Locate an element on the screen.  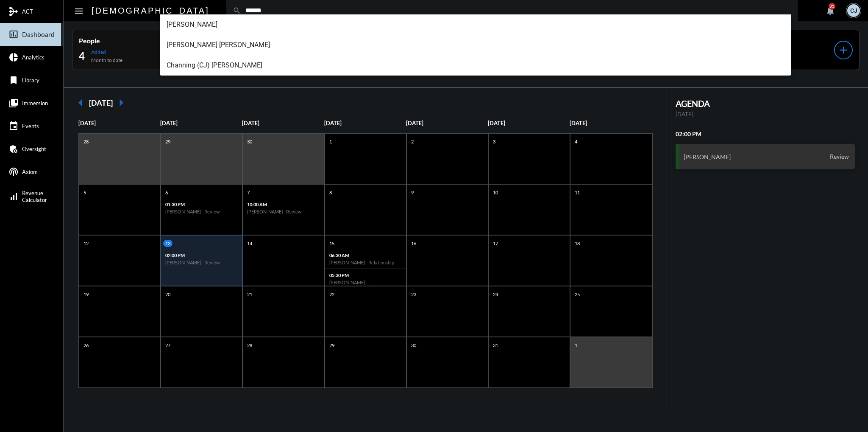
p: 05:30 PM is located at coordinates (366, 275).